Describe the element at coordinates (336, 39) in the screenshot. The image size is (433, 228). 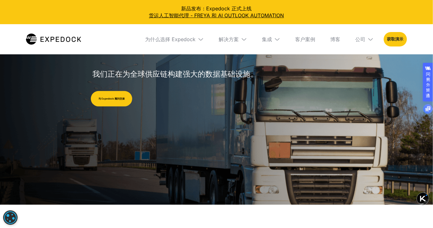
I see `font: 博客` at that location.